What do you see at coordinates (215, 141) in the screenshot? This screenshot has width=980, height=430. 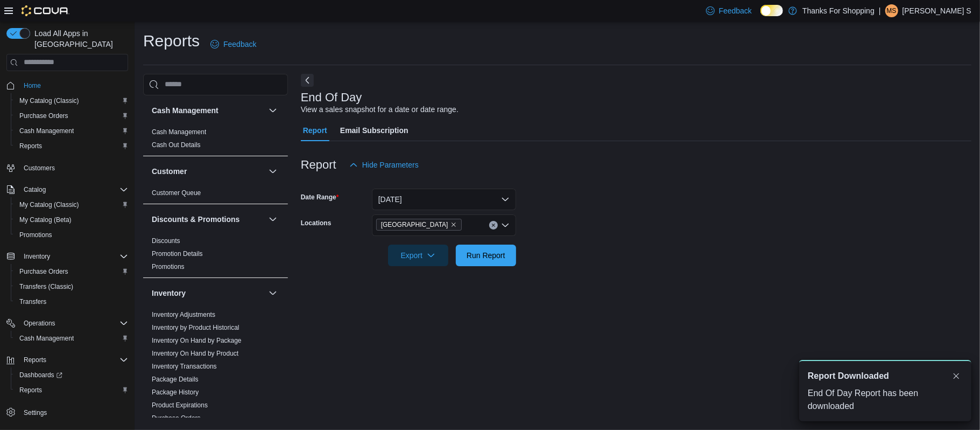 I see `div: Cash Management` at bounding box center [215, 141].